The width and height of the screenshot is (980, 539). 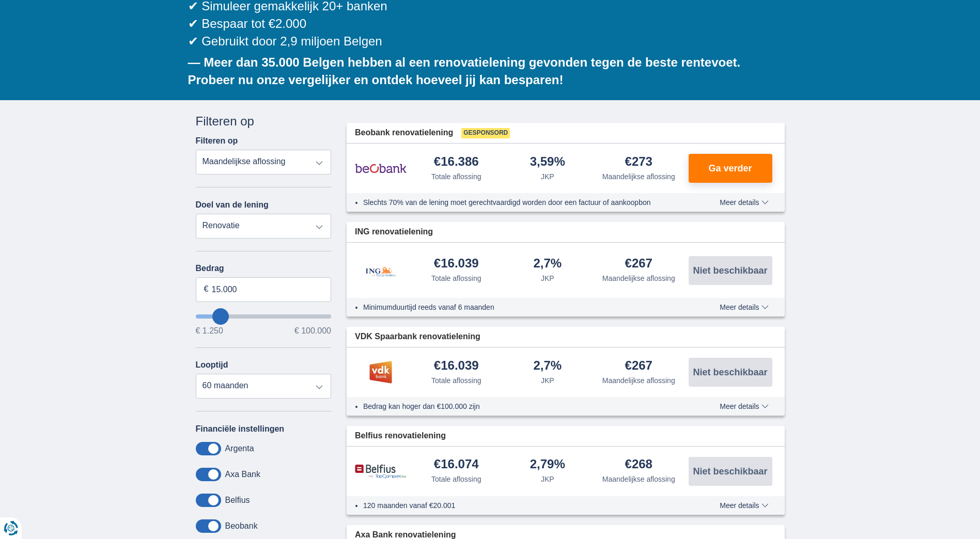 What do you see at coordinates (263, 316) in the screenshot?
I see `input: wantToBorrow` at bounding box center [263, 316].